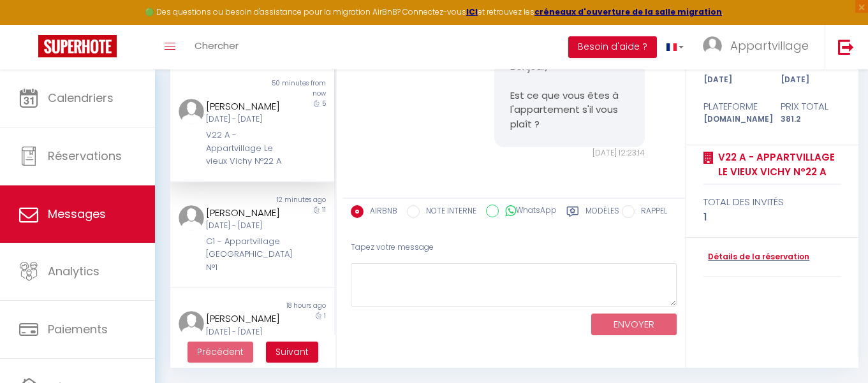  What do you see at coordinates (602, 213) in the screenshot?
I see `label: Modèles` at bounding box center [602, 213].